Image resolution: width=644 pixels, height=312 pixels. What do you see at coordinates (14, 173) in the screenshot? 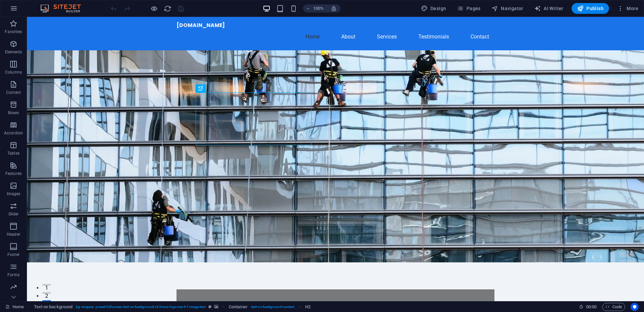
I see `p: Features` at bounding box center [14, 173].